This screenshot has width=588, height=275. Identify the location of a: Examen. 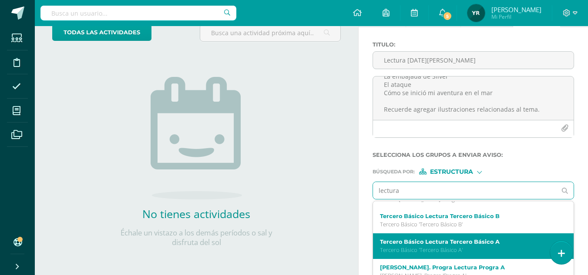
(433, 17).